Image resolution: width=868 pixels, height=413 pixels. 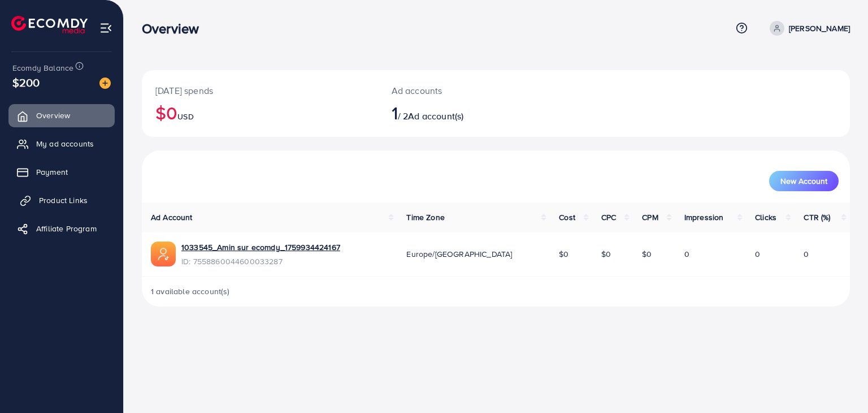 What do you see at coordinates (53, 115) in the screenshot?
I see `span: Overview` at bounding box center [53, 115].